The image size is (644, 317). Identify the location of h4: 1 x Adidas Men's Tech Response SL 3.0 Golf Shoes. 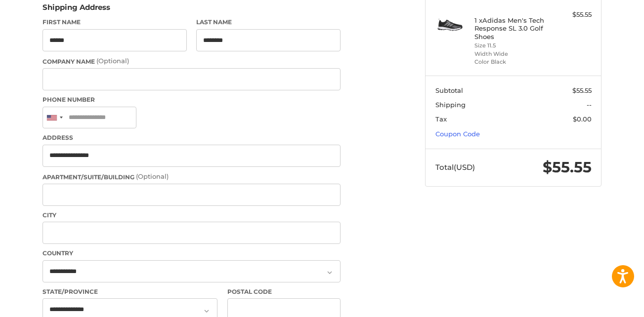
(511, 28).